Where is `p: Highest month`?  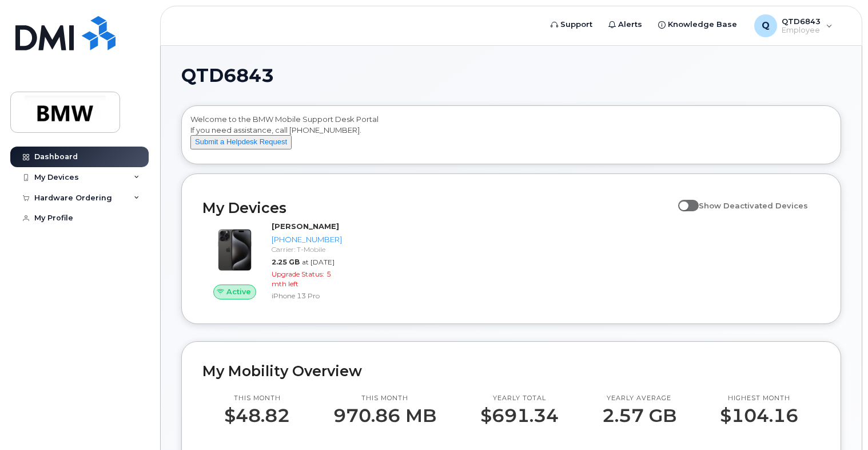 p: Highest month is located at coordinates (759, 398).